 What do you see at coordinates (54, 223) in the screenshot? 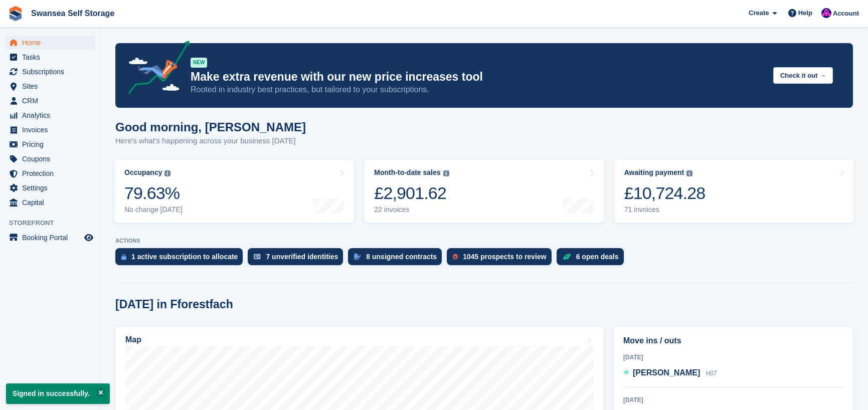
I see `span: Storefront` at bounding box center [54, 223].